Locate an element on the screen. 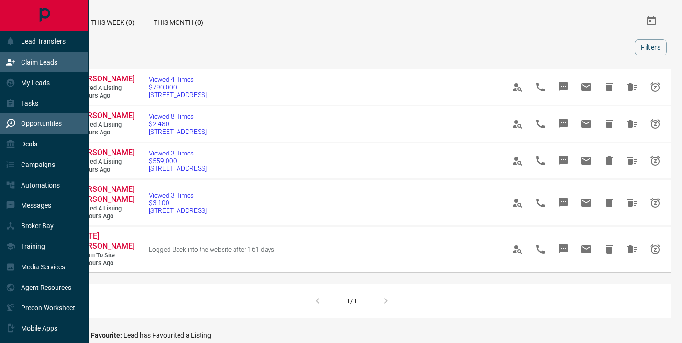  span: Hide All from Noel Ho is located at coordinates (632, 249).